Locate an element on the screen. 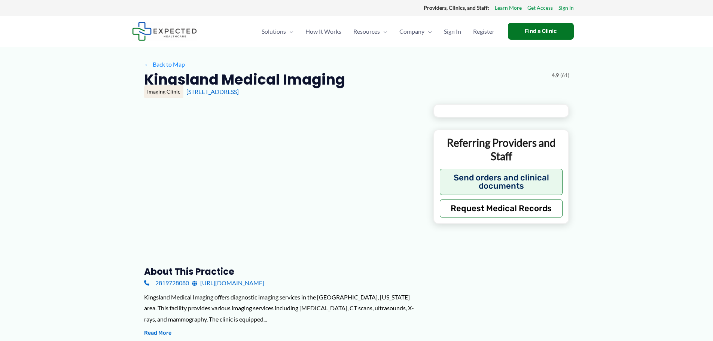  a: ←Back to Map is located at coordinates (164, 64).